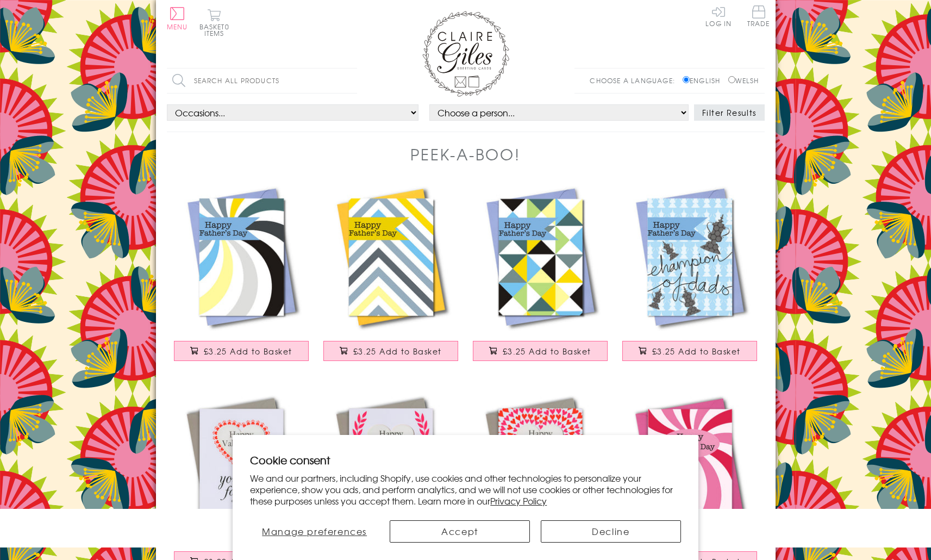 The image size is (931, 560). Describe the element at coordinates (540, 276) in the screenshot. I see `a: Father's Day Card, Cubes and Triangles, See through acetate window £3.25 Add to Basket` at that location.